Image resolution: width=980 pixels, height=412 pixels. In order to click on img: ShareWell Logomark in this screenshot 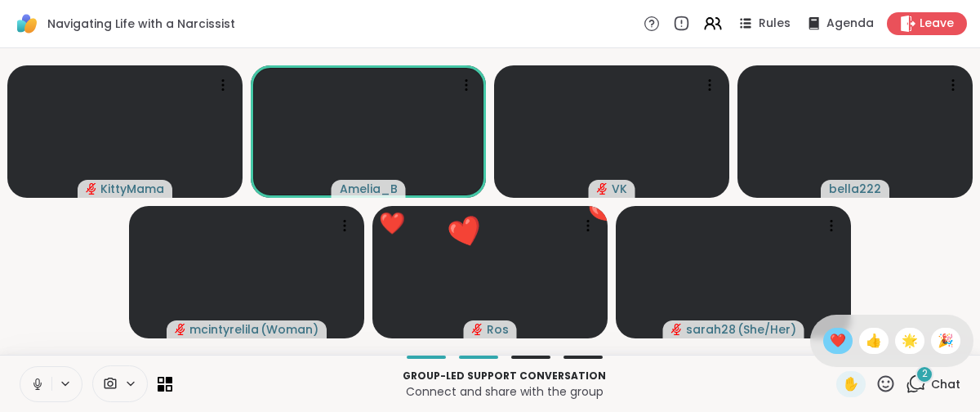, I will do `click(27, 23)`.